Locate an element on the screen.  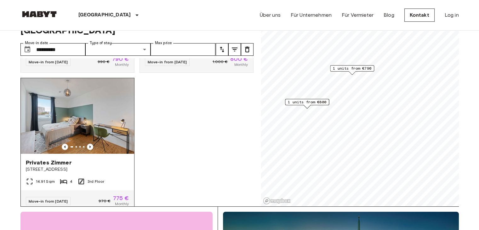
a: Mapbox logo is located at coordinates (277, 201).